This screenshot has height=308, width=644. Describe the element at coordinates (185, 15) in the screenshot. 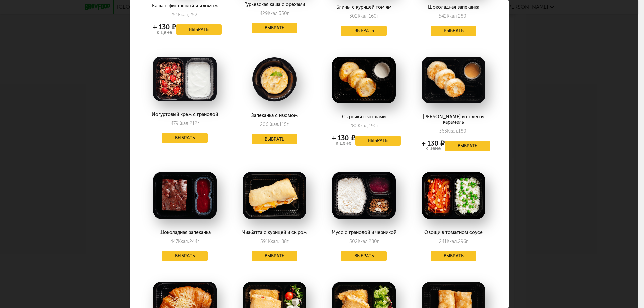

I see `div: 251 252` at that location.